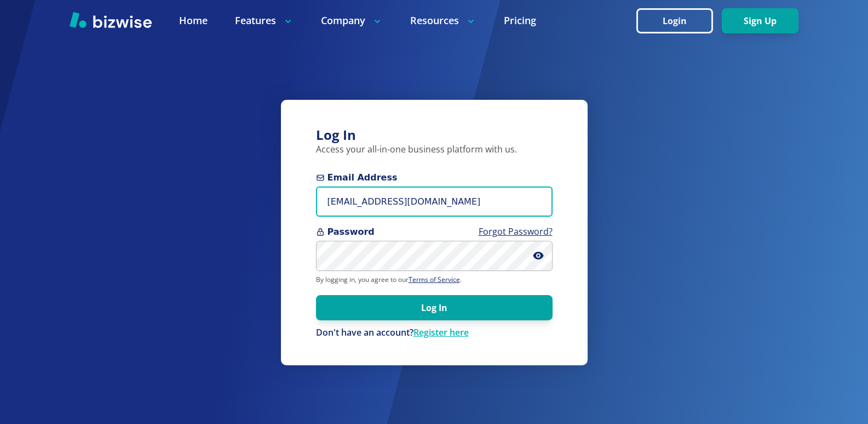 Image resolution: width=868 pixels, height=424 pixels. I want to click on button: Login, so click(675, 21).